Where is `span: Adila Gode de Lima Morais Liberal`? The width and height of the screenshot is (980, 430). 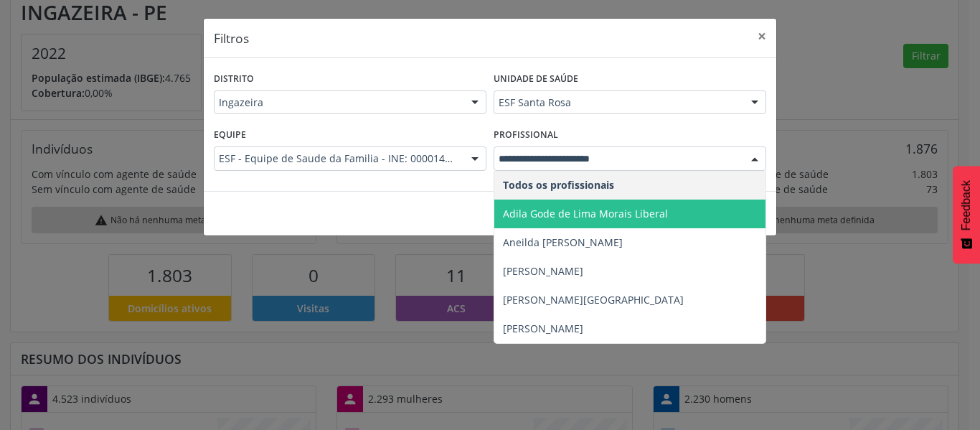
span: Adila Gode de Lima Morais Liberal is located at coordinates (586, 214).